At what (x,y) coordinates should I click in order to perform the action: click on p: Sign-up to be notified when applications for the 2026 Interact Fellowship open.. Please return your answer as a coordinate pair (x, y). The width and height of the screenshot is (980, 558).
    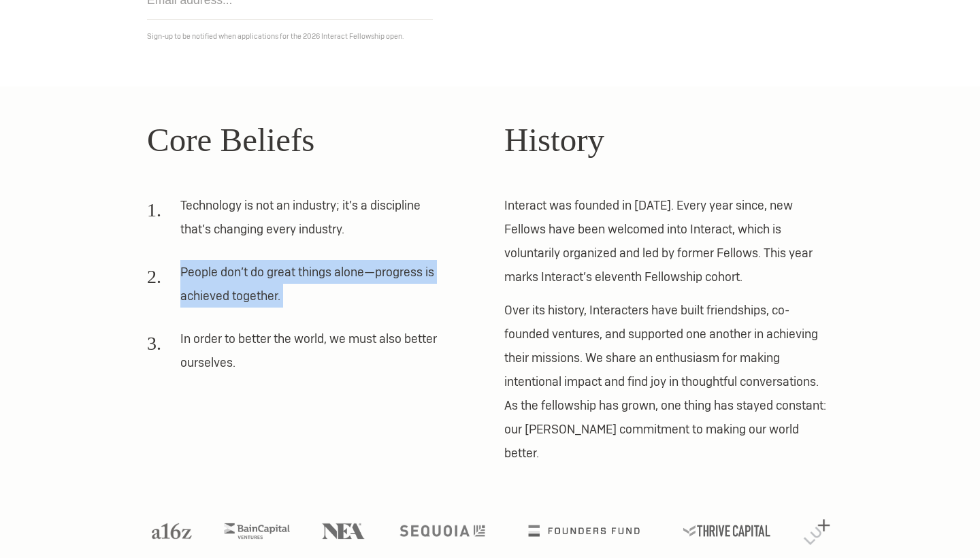
    Looking at the image, I should click on (490, 36).